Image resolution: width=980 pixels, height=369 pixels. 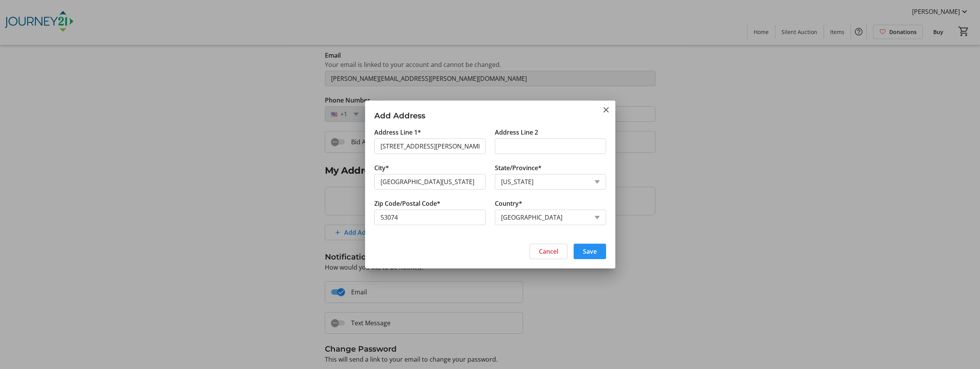 I want to click on span: Save, so click(x=590, y=251).